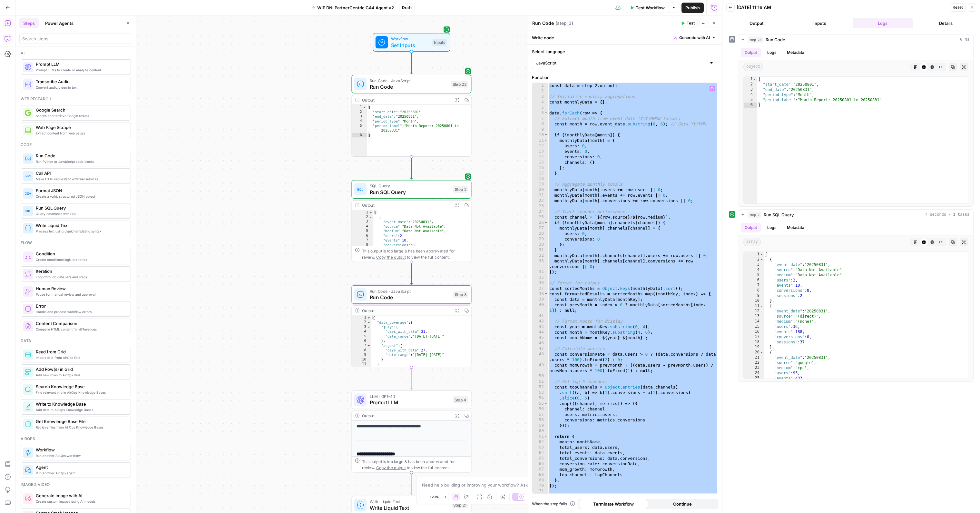 This screenshot has height=513, width=980. I want to click on span: step_23, so click(755, 39).